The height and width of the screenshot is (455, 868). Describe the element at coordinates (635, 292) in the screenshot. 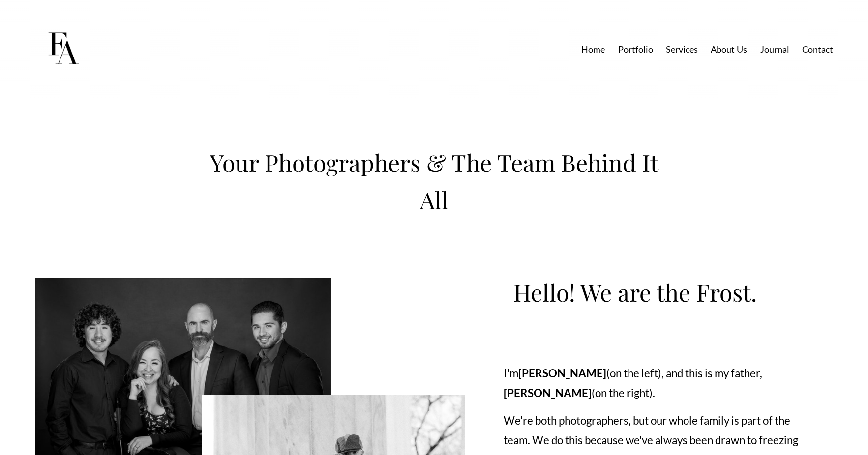

I see `h2: Hello! We are the Frost.` at that location.